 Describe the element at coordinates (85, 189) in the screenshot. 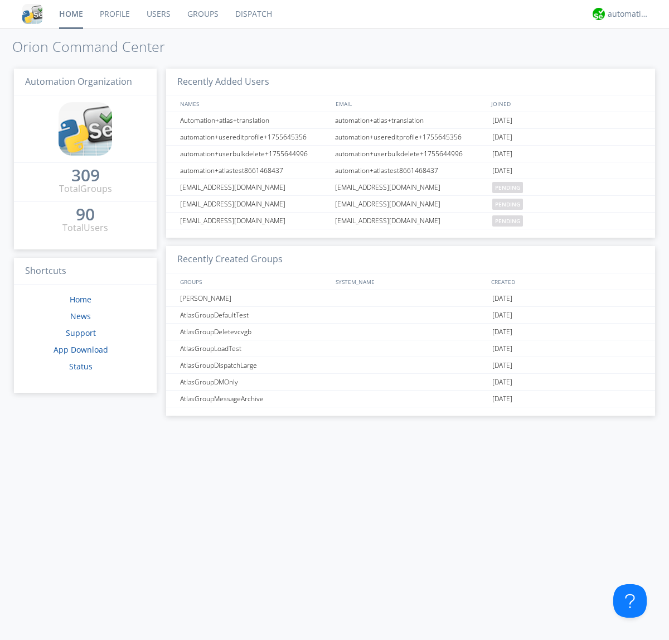

I see `div: Total Groups` at that location.